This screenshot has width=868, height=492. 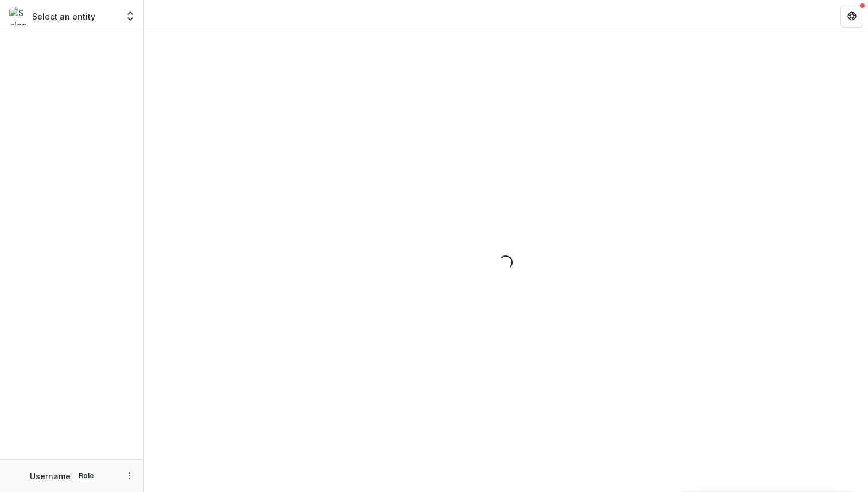 I want to click on img: Select an entity, so click(x=18, y=16).